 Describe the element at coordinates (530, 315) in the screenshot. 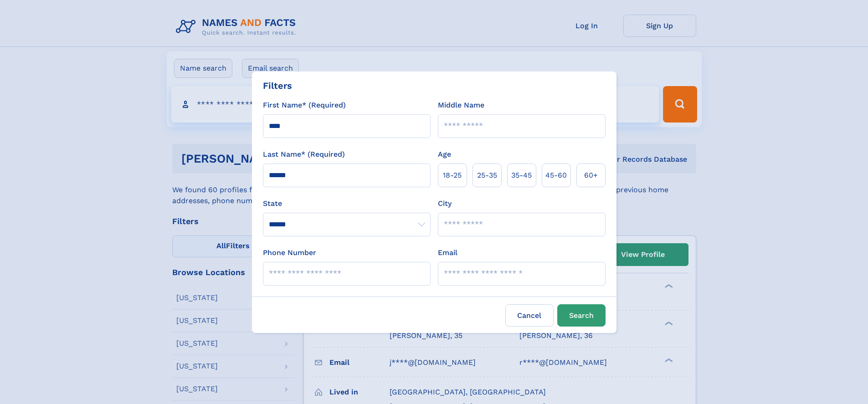

I see `label: Cancel` at that location.